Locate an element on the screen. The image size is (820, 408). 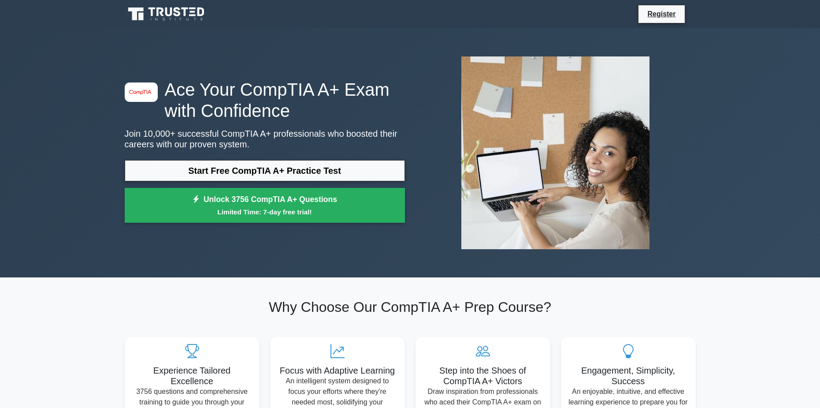
small: Limited Time: 7-day free trial! is located at coordinates (265, 212).